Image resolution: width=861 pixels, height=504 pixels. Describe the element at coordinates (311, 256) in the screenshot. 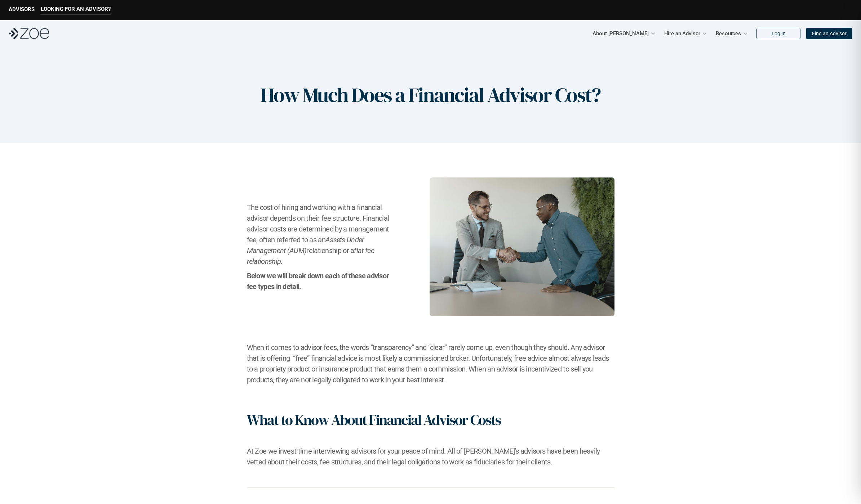

I see `em: flat fee relationship` at that location.